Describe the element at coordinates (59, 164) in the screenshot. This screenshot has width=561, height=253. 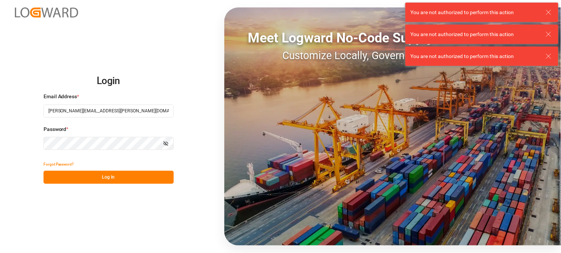
I see `button: Forgot Password?` at that location.